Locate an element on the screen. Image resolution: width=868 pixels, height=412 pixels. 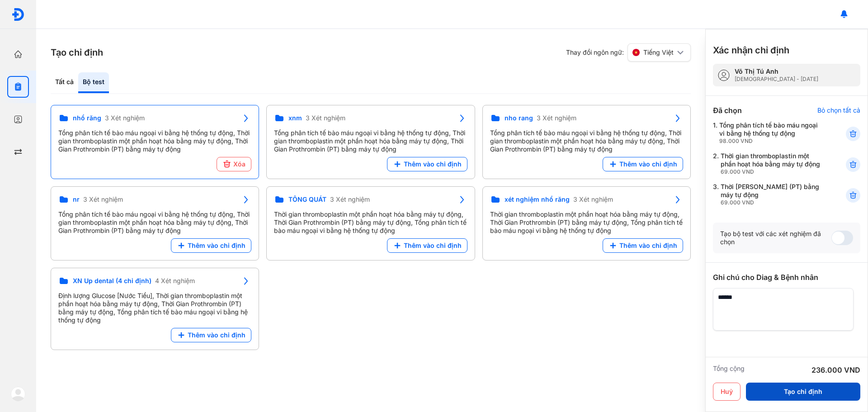
button: Huỷ is located at coordinates (726, 392).